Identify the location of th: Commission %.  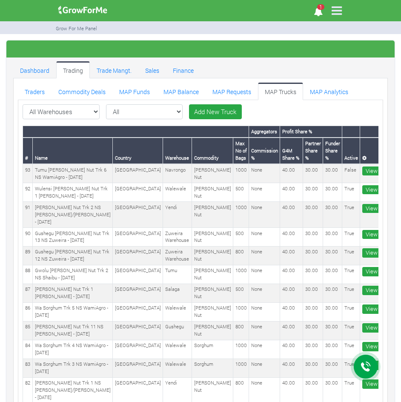
(264, 151).